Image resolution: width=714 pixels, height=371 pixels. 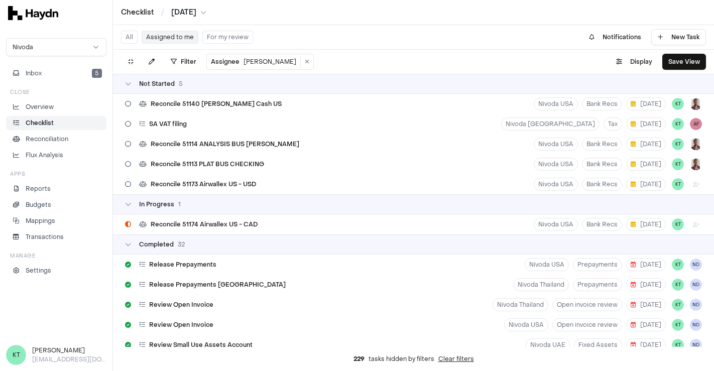 I want to click on h3: Close, so click(x=20, y=92).